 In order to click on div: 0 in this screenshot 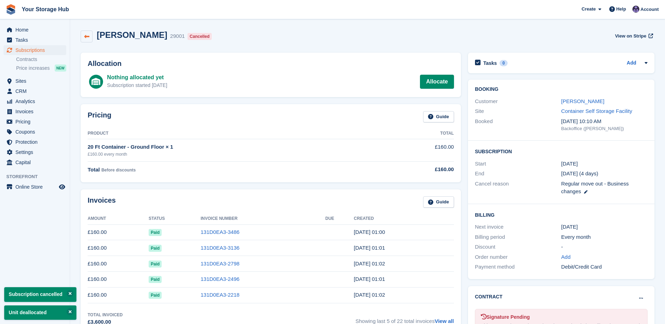, I will do `click(503, 63)`.